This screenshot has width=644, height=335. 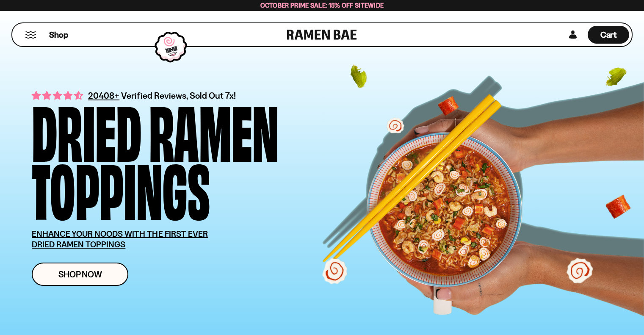 What do you see at coordinates (86, 129) in the screenshot?
I see `div: Dried` at bounding box center [86, 129].